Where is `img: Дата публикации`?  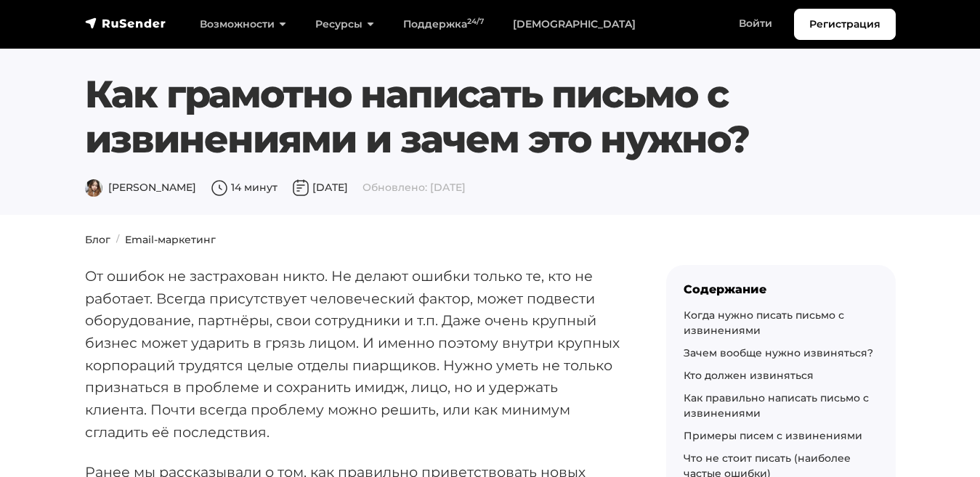 img: Дата публикации is located at coordinates (301, 188).